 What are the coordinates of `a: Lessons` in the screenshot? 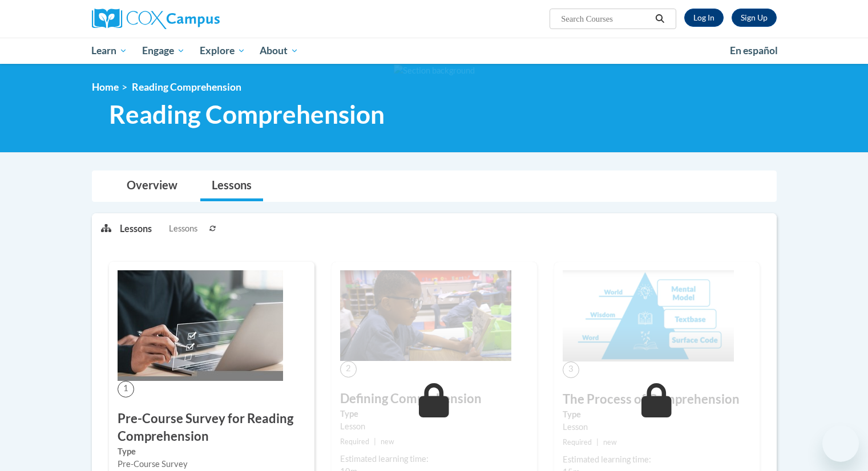 It's located at (231, 186).